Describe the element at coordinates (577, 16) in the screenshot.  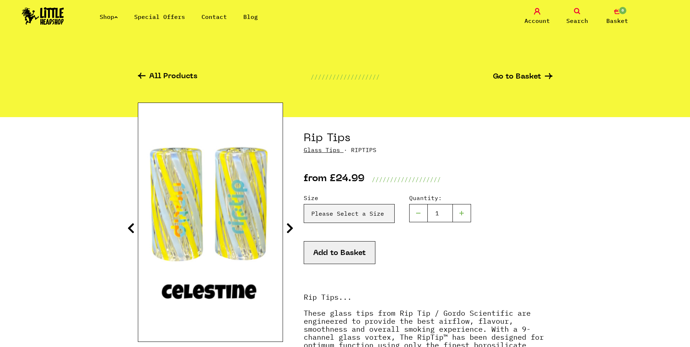
I see `a: Search` at that location.